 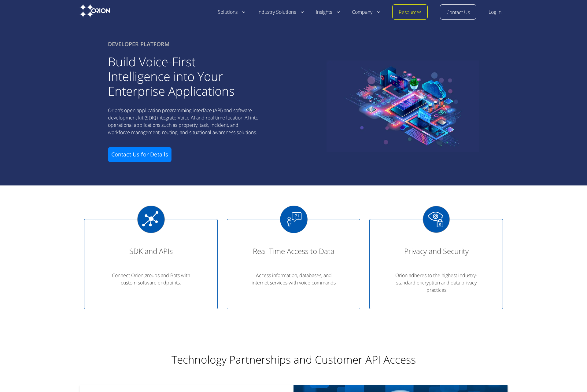 What do you see at coordinates (184, 44) in the screenshot?
I see `h6: DEVELOPER PLATFORM` at bounding box center [184, 44].